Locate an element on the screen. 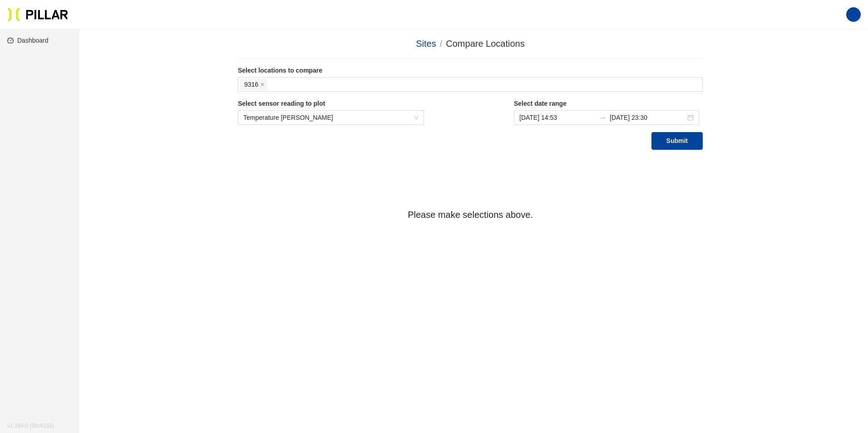 Image resolution: width=868 pixels, height=433 pixels. input: End date is located at coordinates (648, 118).